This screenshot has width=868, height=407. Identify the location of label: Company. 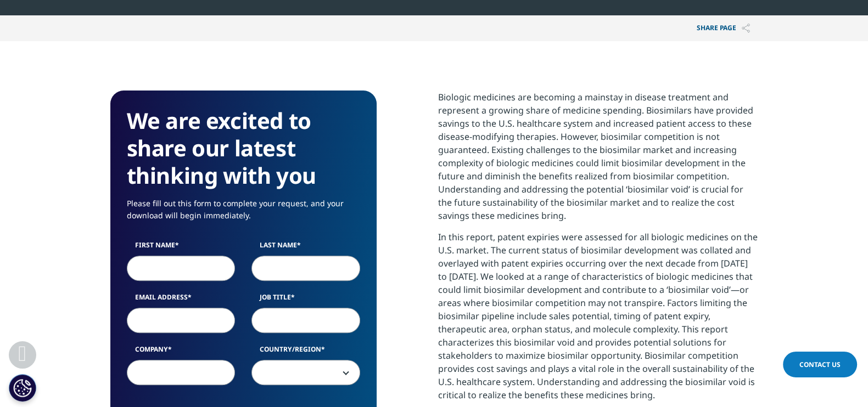
(181, 352).